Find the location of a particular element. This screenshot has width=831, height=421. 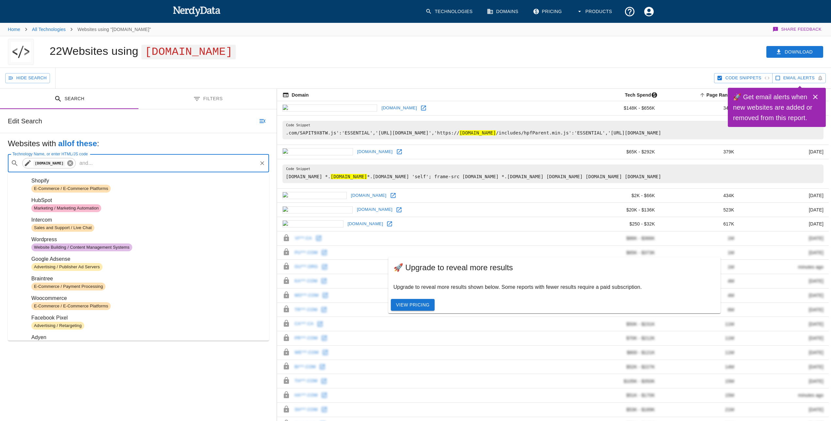

img: marineatlantic.ca icon is located at coordinates (317, 210).